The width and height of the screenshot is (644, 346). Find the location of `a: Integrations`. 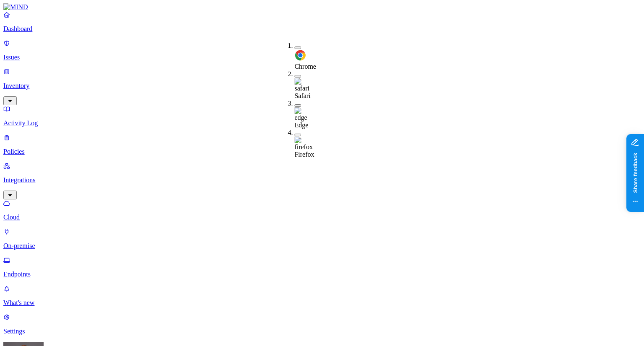

a: Integrations is located at coordinates (322, 180).